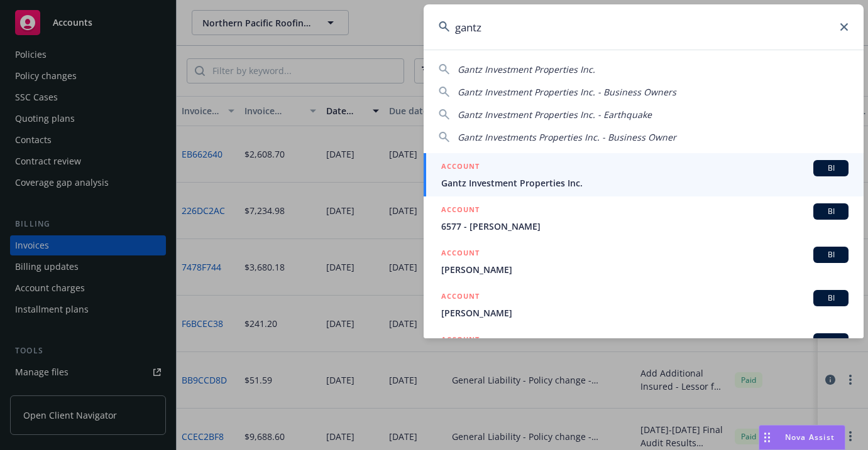  I want to click on span: Gantz Investments Properties Inc. - Business Owner, so click(567, 137).